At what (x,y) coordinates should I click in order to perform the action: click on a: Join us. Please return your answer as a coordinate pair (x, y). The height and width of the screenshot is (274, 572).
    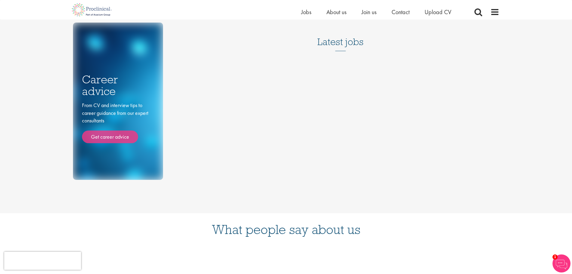
    Looking at the image, I should click on (369, 12).